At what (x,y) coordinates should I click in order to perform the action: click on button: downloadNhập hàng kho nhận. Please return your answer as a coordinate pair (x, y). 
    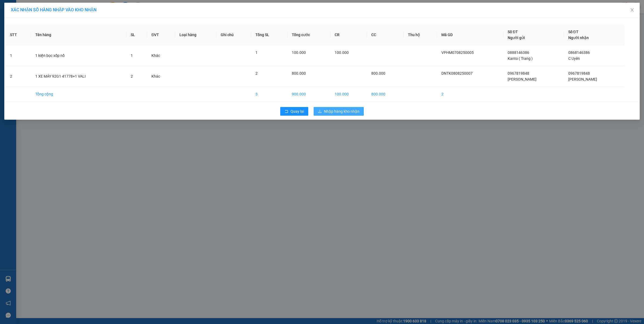
    Looking at the image, I should click on (338, 111).